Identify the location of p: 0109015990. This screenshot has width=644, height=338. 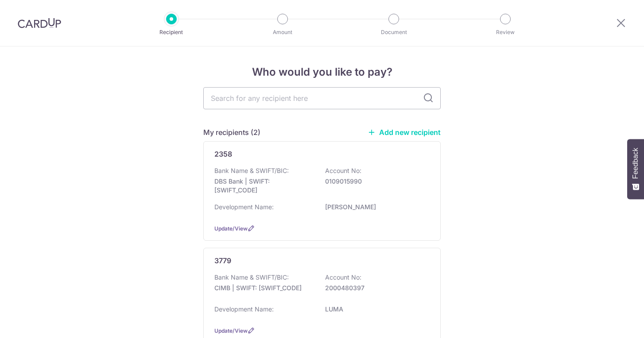
(375, 181).